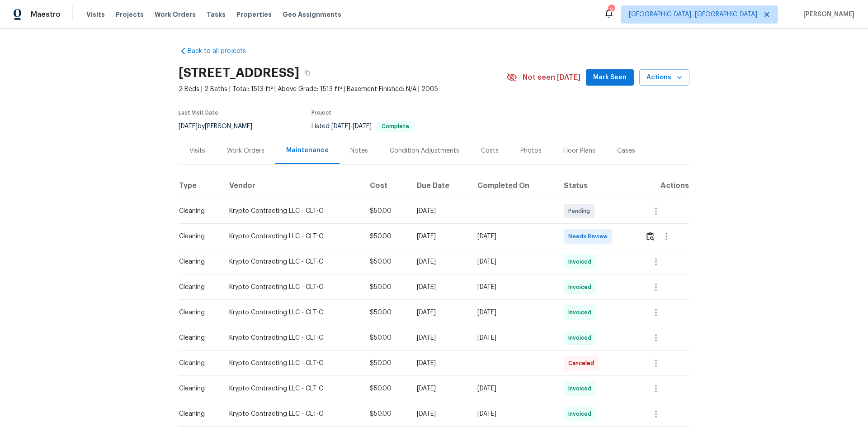 The image size is (868, 428). Describe the element at coordinates (359, 151) in the screenshot. I see `div: Notes` at that location.